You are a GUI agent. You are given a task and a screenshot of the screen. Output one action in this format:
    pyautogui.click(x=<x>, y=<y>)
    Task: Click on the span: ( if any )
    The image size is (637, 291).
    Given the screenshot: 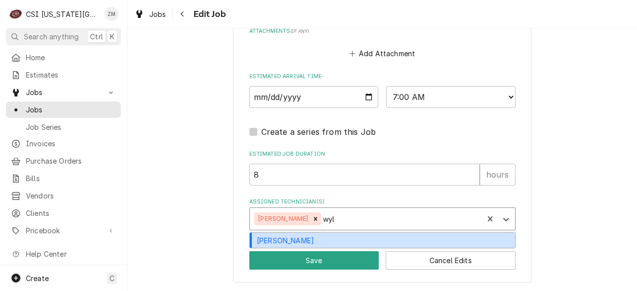 What is the action you would take?
    pyautogui.click(x=300, y=31)
    